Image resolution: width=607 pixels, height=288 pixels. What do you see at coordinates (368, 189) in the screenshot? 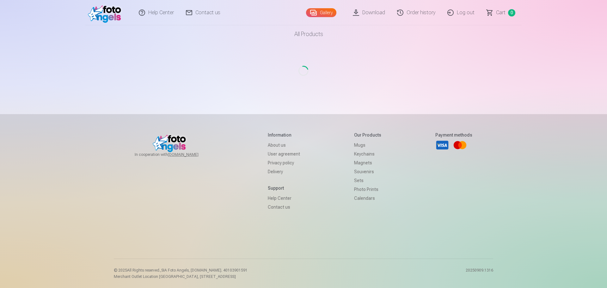
I see `a: Photo prints` at bounding box center [368, 189].